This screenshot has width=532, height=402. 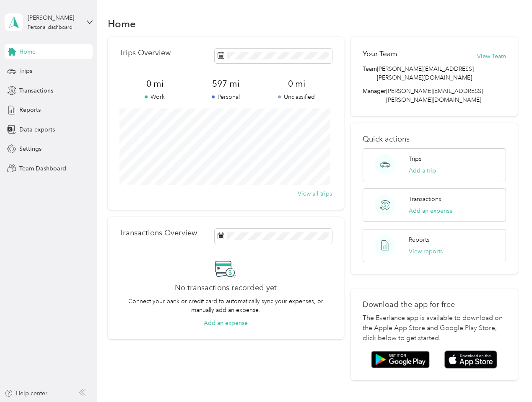 What do you see at coordinates (26, 71) in the screenshot?
I see `span: Trips` at bounding box center [26, 71].